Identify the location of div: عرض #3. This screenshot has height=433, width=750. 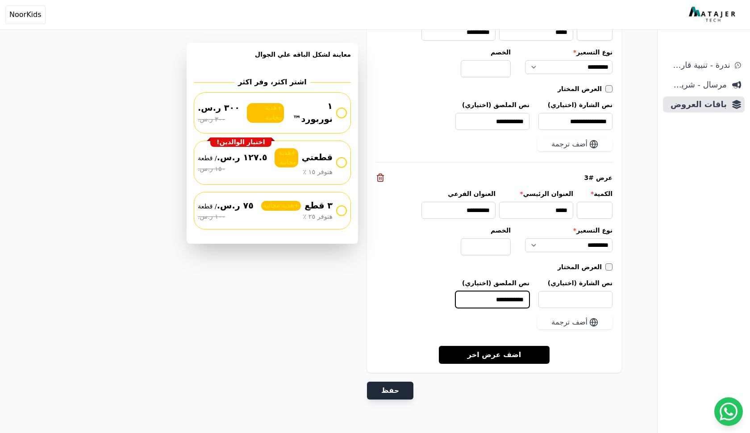
(494, 178).